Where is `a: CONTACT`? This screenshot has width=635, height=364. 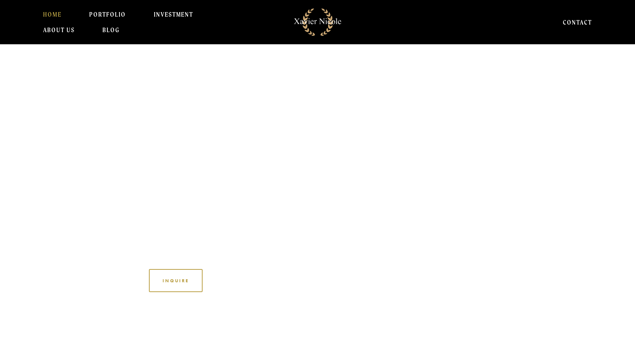 a: CONTACT is located at coordinates (577, 22).